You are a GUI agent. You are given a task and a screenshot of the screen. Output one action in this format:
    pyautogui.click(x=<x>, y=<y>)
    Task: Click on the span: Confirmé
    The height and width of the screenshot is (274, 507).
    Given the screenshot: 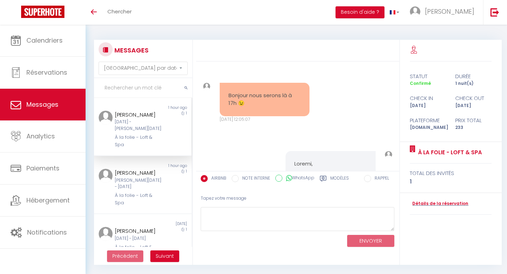 What is the action you would take?
    pyautogui.click(x=421, y=83)
    